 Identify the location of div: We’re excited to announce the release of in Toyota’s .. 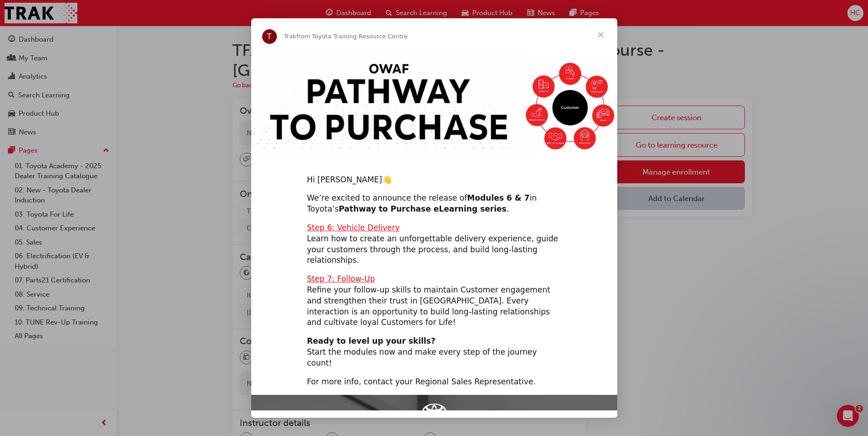
(434, 204).